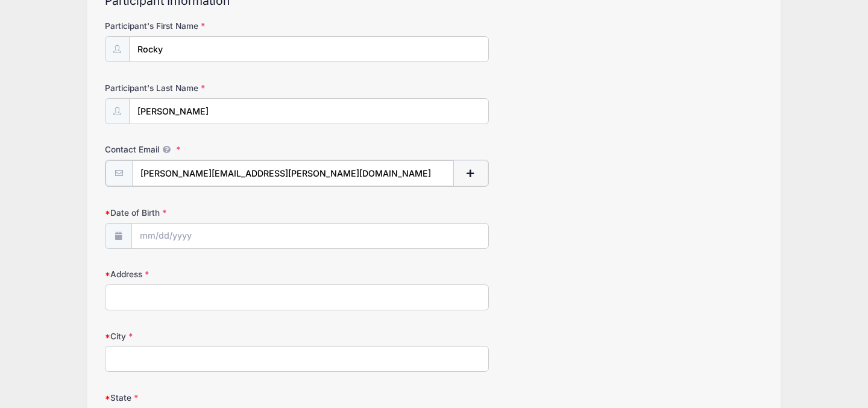 The width and height of the screenshot is (868, 408). What do you see at coordinates (309, 49) in the screenshot?
I see `input: Participant's First Name` at bounding box center [309, 49].